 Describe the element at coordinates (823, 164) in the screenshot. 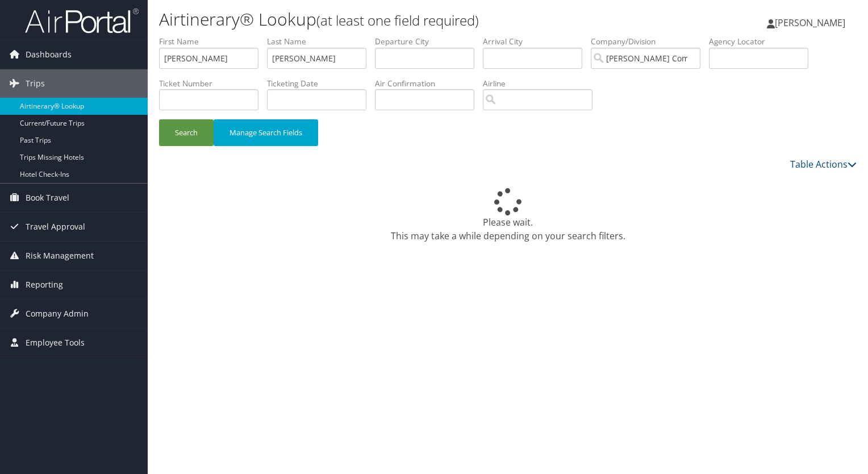

I see `a: Table Actions` at that location.